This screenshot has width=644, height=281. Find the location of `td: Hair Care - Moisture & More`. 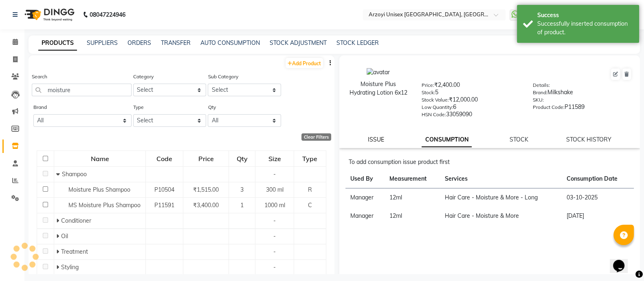

td: Hair Care - Moisture & More is located at coordinates (500, 216).